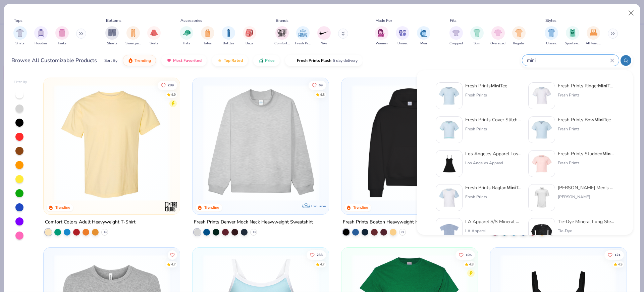  I want to click on span: 233, so click(320, 254).